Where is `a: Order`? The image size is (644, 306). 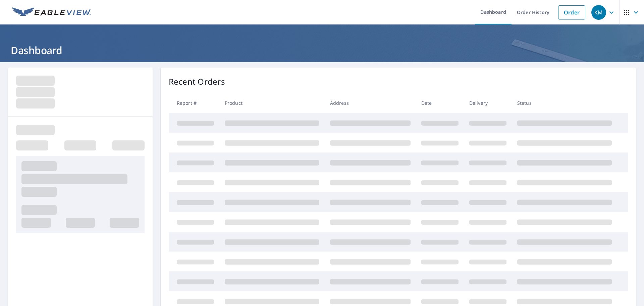
a: Order is located at coordinates (572, 12).